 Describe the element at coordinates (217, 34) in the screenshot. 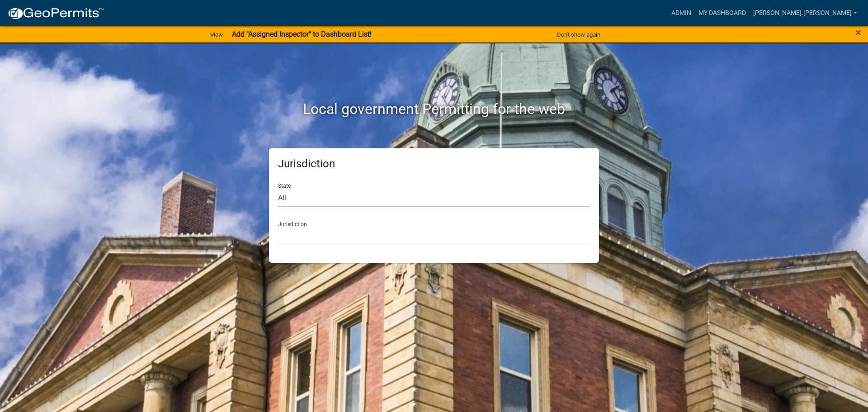

I see `a: View` at that location.